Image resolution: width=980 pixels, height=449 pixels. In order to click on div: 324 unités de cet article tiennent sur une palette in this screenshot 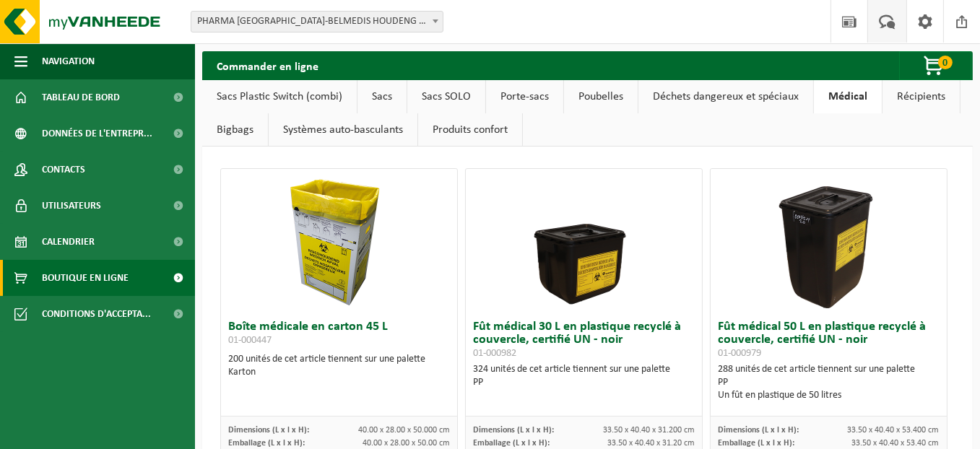, I will do `click(583, 376)`.